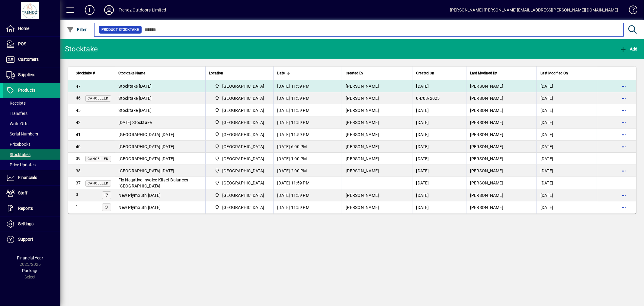 The height and width of the screenshot is (306, 644). What do you see at coordinates (78, 122) in the screenshot?
I see `span: 42` at bounding box center [78, 122].